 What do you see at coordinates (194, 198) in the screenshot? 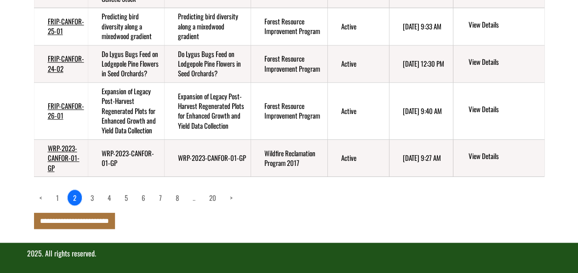
I see `a: Load more pages` at bounding box center [194, 198].